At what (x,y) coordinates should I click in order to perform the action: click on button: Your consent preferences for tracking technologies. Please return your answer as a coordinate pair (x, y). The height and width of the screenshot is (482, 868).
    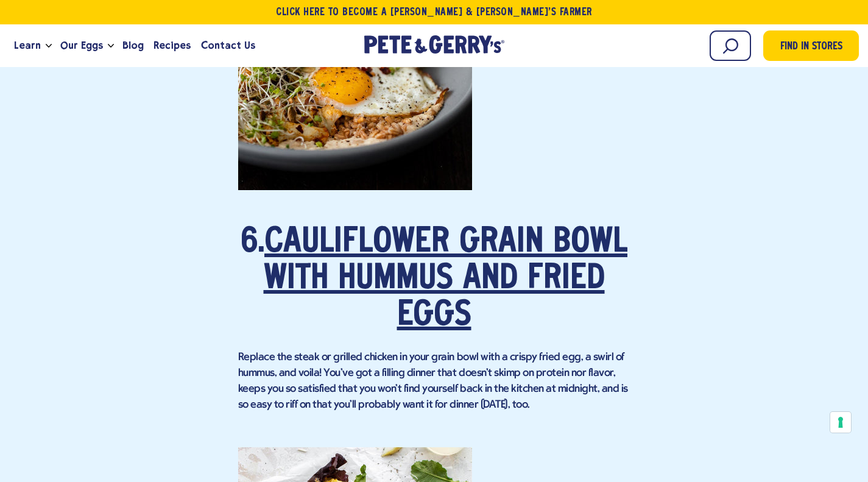
    Looking at the image, I should click on (841, 422).